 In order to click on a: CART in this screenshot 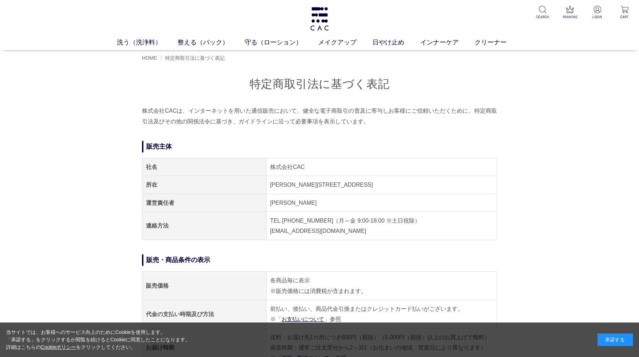, I will do `click(625, 12)`.